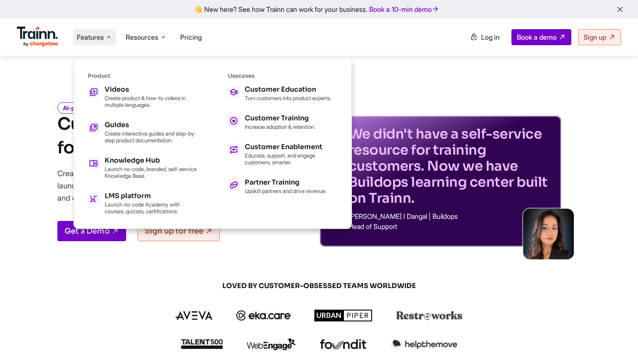  What do you see at coordinates (286, 191) in the screenshot?
I see `p: Upskill partners and drive revenue.` at bounding box center [286, 191].